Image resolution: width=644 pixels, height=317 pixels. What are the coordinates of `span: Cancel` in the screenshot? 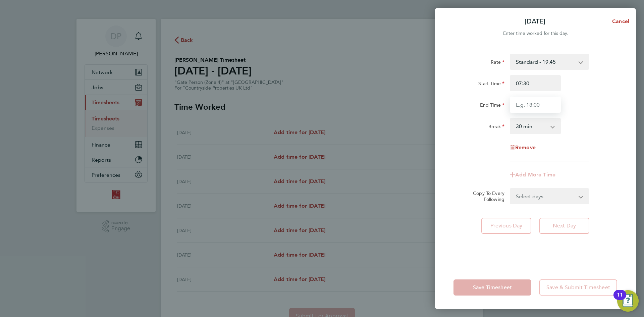 It's located at (620, 21).